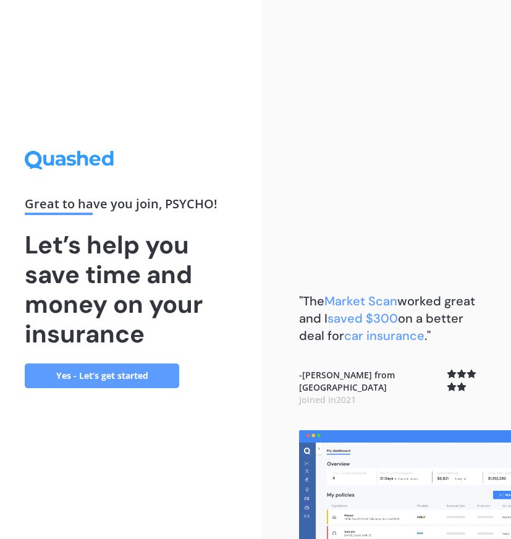 Image resolution: width=511 pixels, height=539 pixels. I want to click on a: Yes - Let’s get started, so click(102, 376).